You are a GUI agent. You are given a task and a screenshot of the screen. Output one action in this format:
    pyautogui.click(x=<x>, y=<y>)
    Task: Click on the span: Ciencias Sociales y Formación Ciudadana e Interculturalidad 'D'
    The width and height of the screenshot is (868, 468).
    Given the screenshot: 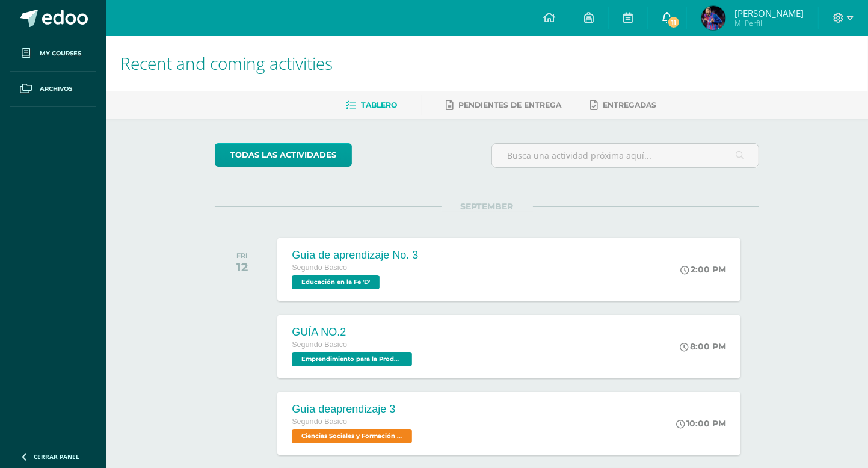 What is the action you would take?
    pyautogui.click(x=352, y=436)
    